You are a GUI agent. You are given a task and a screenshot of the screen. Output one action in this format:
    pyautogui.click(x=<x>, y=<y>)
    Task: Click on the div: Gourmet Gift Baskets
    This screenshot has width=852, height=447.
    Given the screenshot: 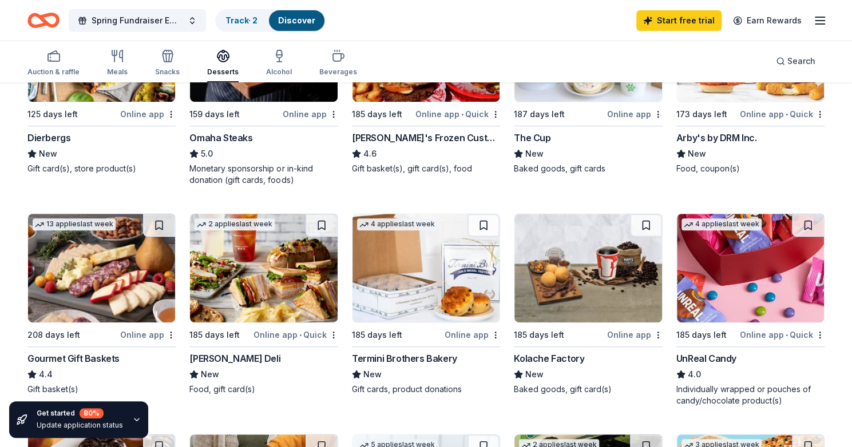 What is the action you would take?
    pyautogui.click(x=73, y=359)
    